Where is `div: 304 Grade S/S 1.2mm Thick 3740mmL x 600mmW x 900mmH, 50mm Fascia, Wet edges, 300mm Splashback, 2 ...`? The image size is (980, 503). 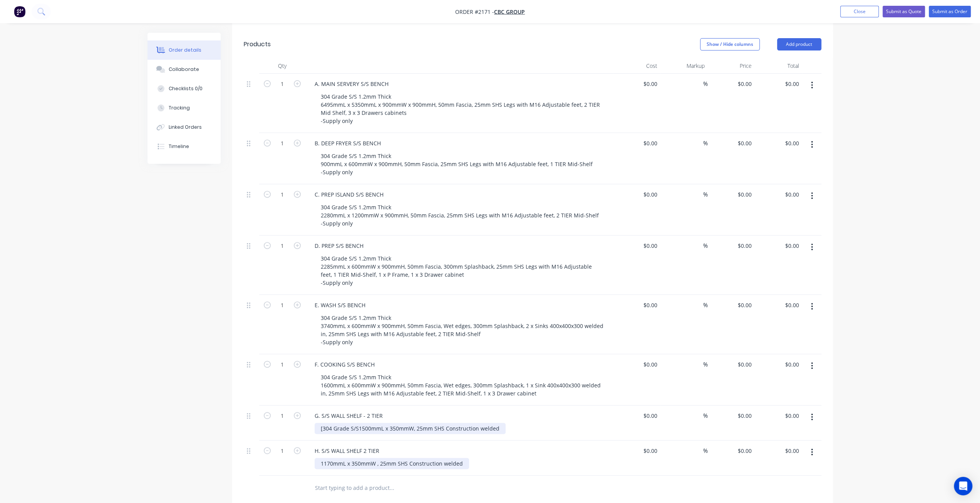 div: 304 Grade S/S 1.2mm Thick 3740mmL x 600mmW x 900mmH, 50mm Fascia, Wet edges, 300mm Splashback, 2 ... is located at coordinates (462, 330).